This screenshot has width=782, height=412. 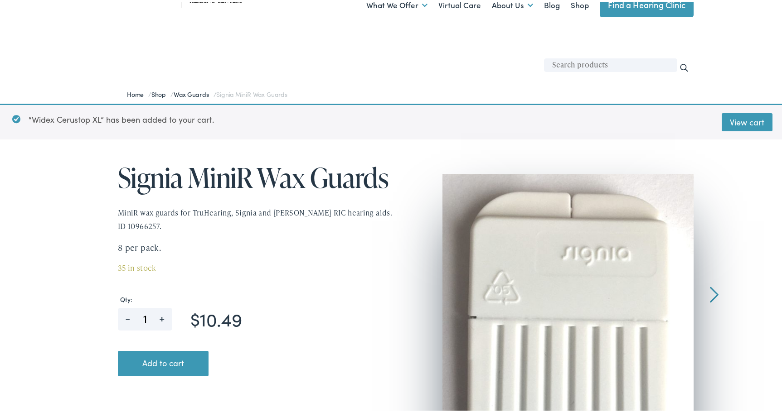 I want to click on button: Add to cart, so click(x=163, y=362).